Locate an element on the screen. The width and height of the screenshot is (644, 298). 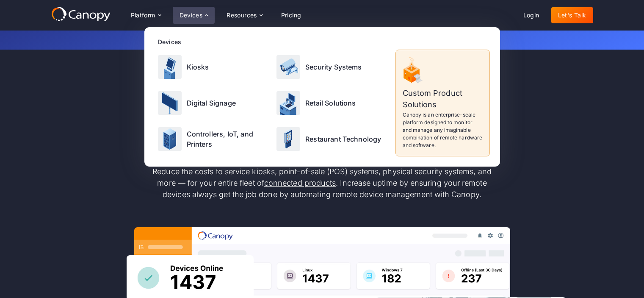
a: connected products is located at coordinates (300, 183).